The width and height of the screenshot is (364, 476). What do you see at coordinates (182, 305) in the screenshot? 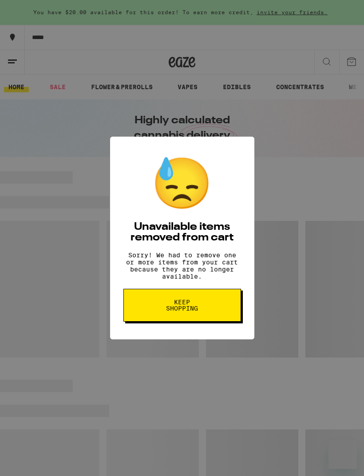
I see `button: Keep Shopping` at bounding box center [182, 305].